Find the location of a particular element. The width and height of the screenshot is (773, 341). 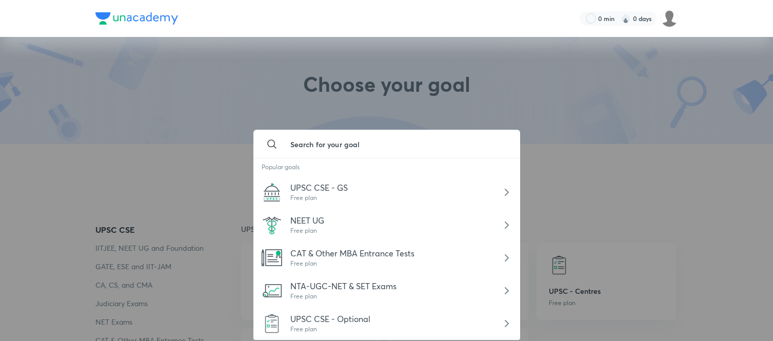

span: NEET UG is located at coordinates (307, 220).